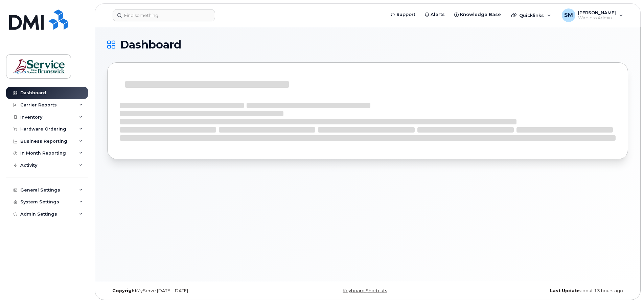 This screenshot has height=300, width=644. Describe the element at coordinates (364, 290) in the screenshot. I see `a: Keyboard Shortcuts` at that location.